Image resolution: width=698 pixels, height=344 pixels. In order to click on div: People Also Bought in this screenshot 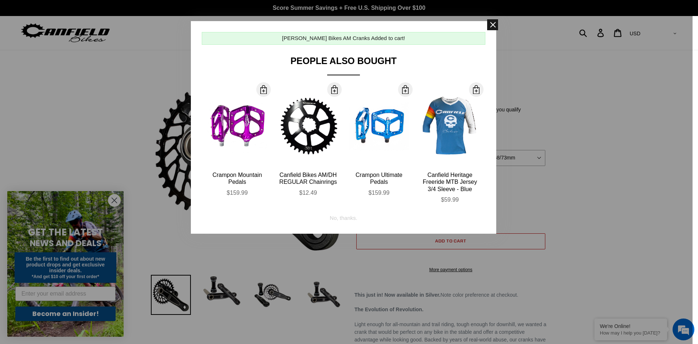, I will do `click(344, 65)`.